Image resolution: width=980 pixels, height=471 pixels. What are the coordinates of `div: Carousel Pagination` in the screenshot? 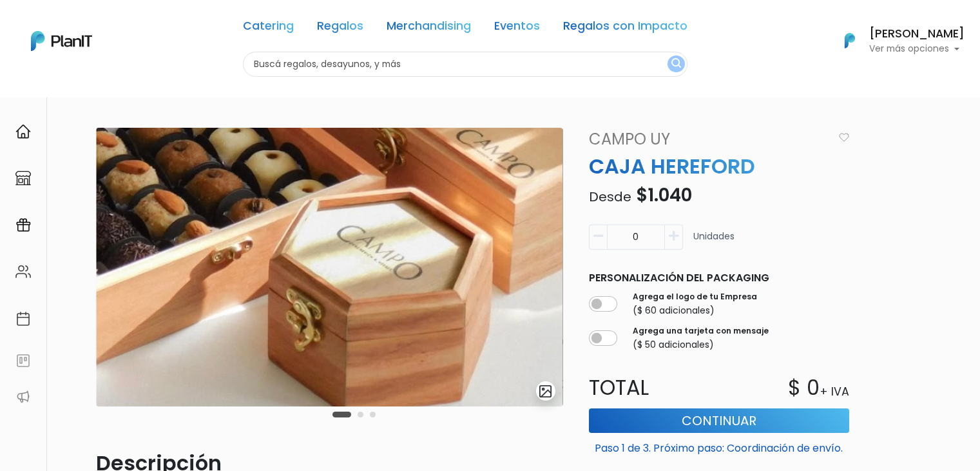 It's located at (354, 414).